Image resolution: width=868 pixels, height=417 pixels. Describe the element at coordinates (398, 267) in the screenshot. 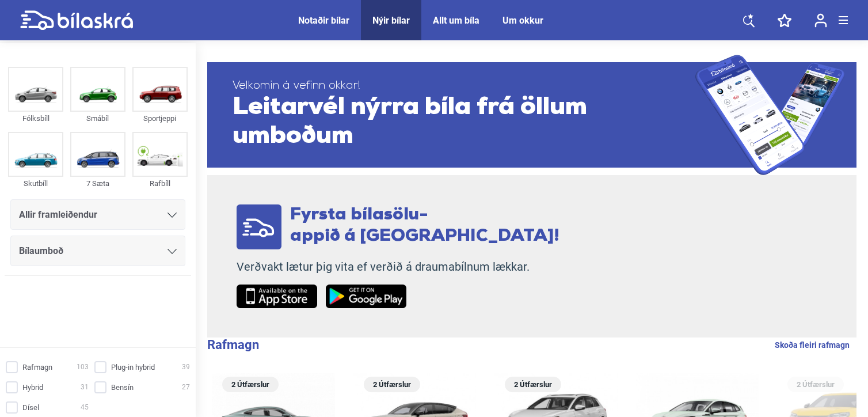

I see `p: Verðvakt lætur þig vita ef verðið á draumabílnum lækkar.` at that location.